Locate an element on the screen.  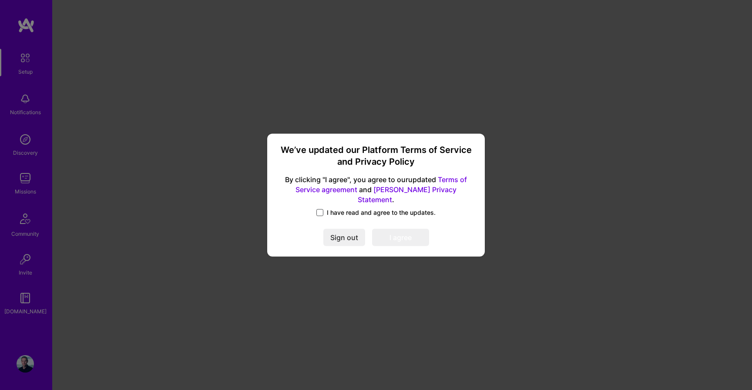
h3: We’ve updated our Platform Terms of Service and Privacy Policy is located at coordinates (376, 155).